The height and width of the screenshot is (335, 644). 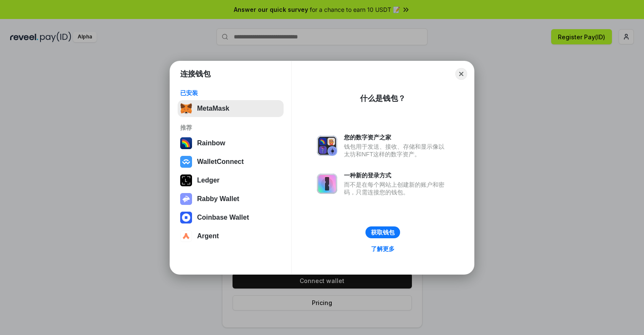 I want to click on div: Rabby Wallet, so click(x=218, y=199).